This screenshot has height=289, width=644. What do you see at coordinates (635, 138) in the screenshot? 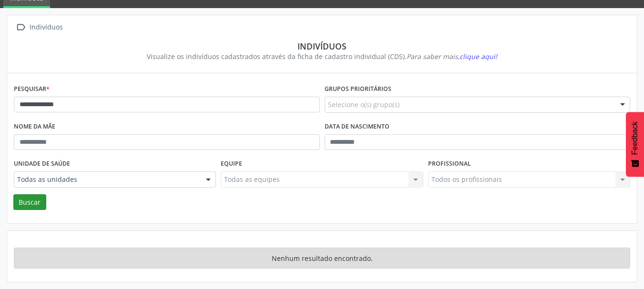
I see `span: Feedback` at bounding box center [635, 138].